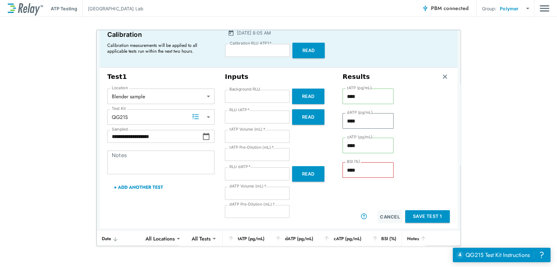  I want to click on button: + Add Another Test, so click(138, 187).